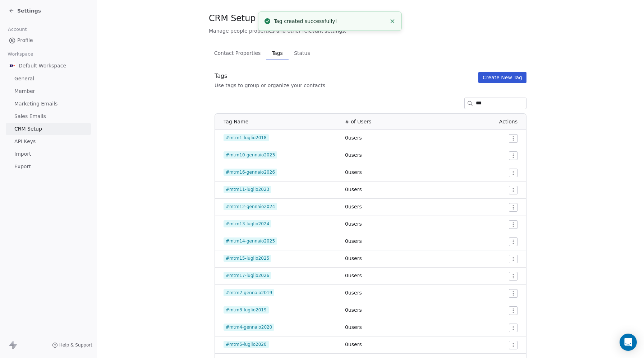 This screenshot has height=358, width=644. I want to click on div: Open Intercom Messenger, so click(628, 343).